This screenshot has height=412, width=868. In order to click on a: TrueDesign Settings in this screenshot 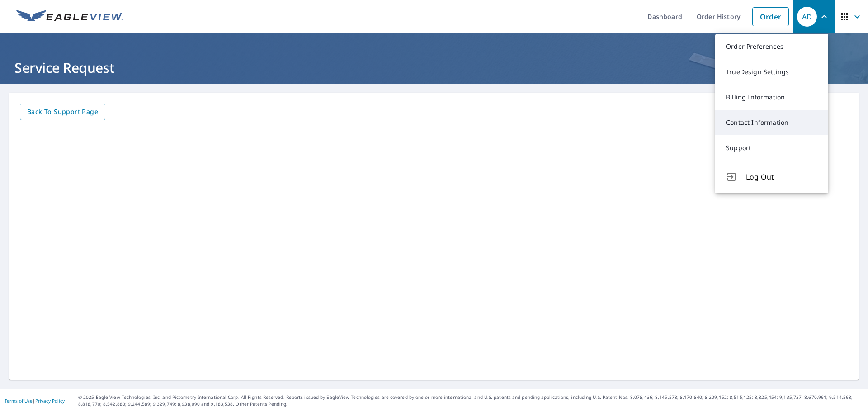, I will do `click(771, 72)`.